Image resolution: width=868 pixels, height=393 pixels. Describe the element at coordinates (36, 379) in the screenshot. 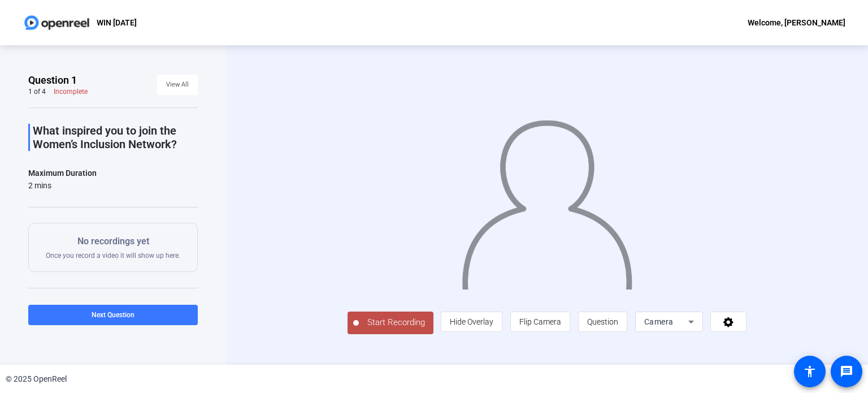

I see `div: © 2025 OpenReel` at that location.